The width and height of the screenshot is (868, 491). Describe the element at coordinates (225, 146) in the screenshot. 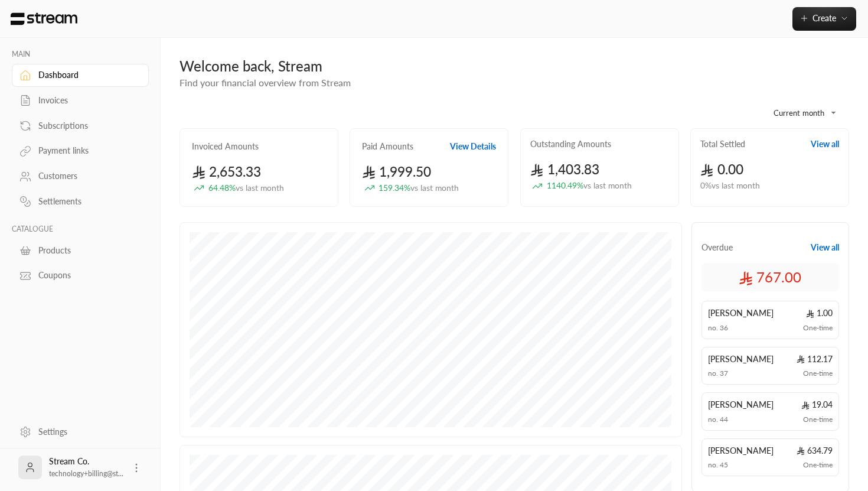

I see `h2: Invoiced Amounts` at that location.